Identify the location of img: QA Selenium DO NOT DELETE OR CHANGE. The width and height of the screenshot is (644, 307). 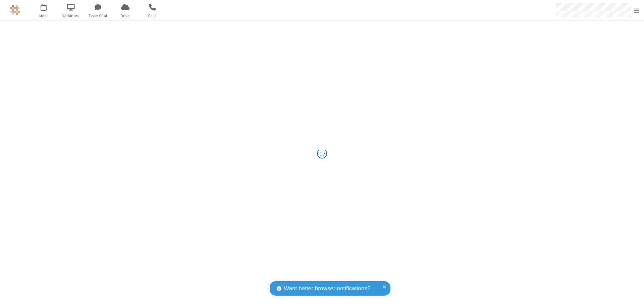
(15, 10).